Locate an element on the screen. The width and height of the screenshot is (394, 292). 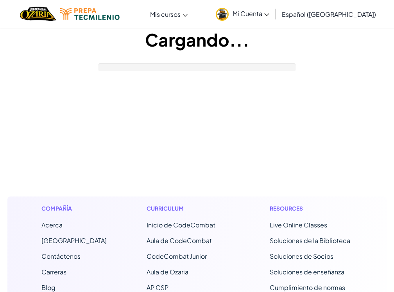
a: Cumplimiento de normas is located at coordinates (307, 287).